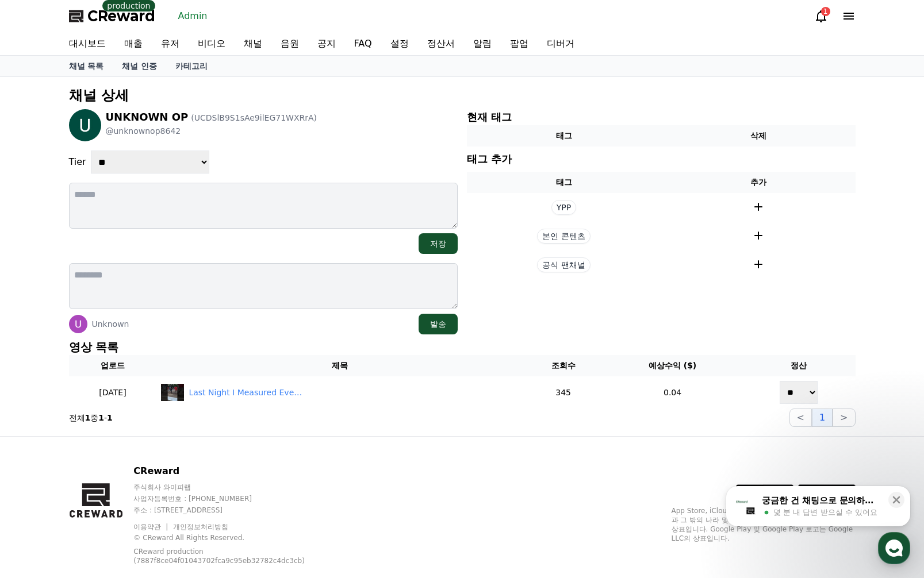 Image resolution: width=924 pixels, height=578 pixels. Describe the element at coordinates (234, 471) in the screenshot. I see `p: CReward` at that location.